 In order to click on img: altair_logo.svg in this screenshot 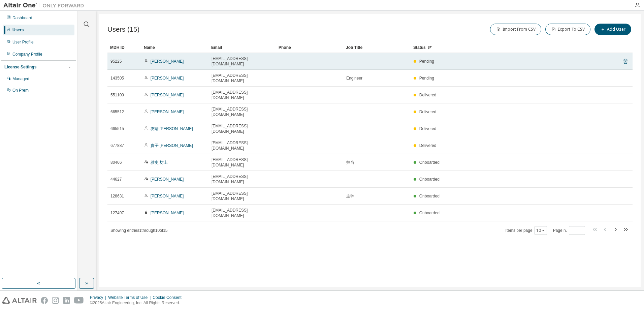, I will do `click(19, 300)`.